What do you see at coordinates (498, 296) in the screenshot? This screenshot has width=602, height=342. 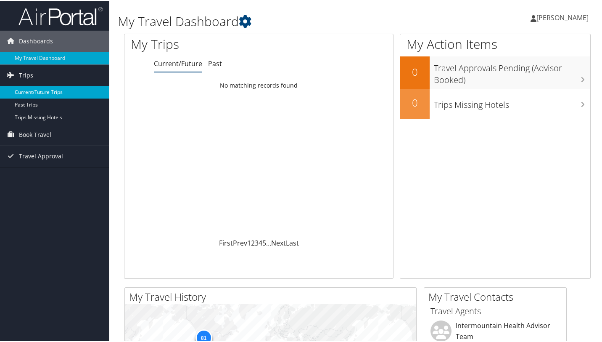 I see `h2: My Travel Contacts` at bounding box center [498, 296].